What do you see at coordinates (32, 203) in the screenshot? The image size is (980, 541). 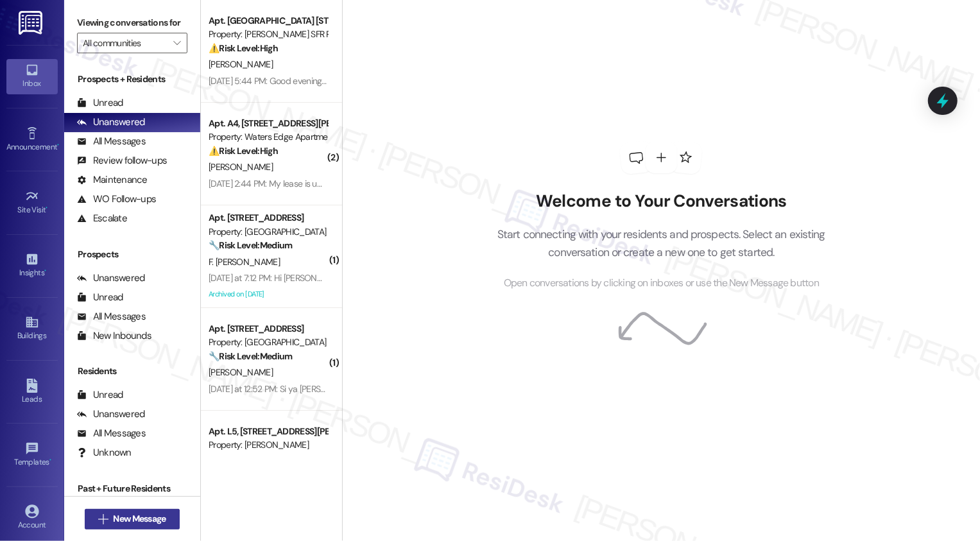 I see `a: Site Visit •` at bounding box center [32, 203].